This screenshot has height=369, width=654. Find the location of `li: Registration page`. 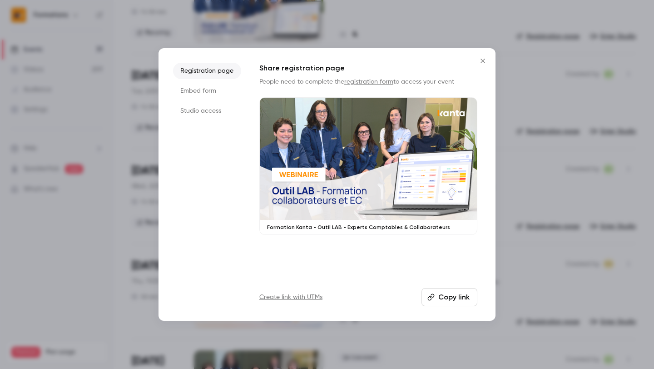

li: Registration page is located at coordinates (207, 71).